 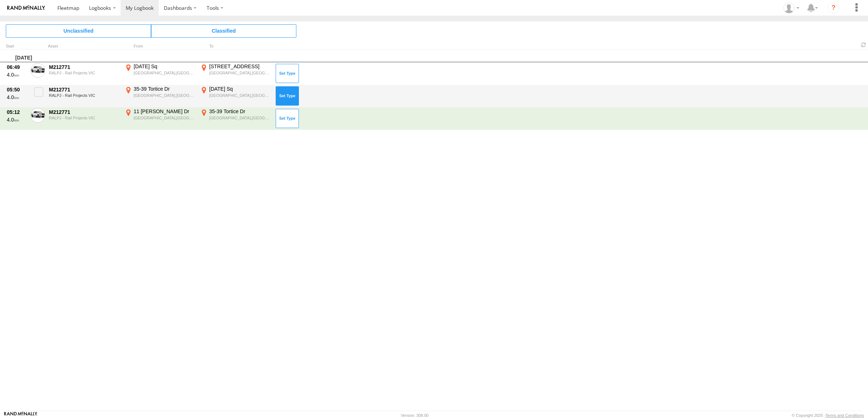 I want to click on div: © Copyright 2025 -, so click(x=828, y=416).